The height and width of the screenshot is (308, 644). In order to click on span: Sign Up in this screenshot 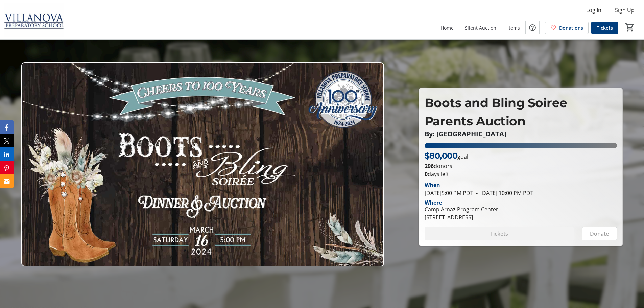, I will do `click(624, 10)`.